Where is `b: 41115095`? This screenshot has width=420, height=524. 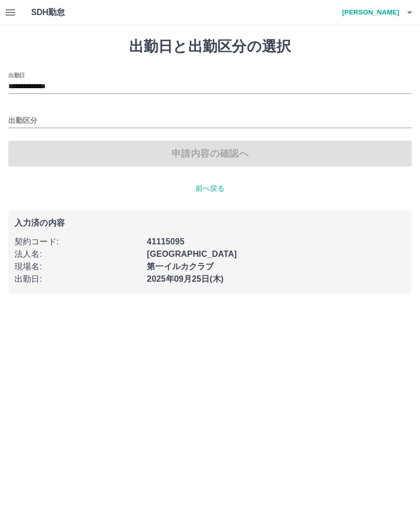 b: 41115095 is located at coordinates (165, 241).